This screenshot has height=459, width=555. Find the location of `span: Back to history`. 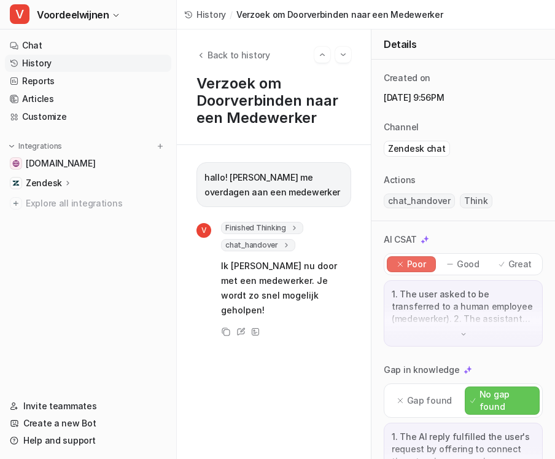

span: Back to history is located at coordinates (239, 55).